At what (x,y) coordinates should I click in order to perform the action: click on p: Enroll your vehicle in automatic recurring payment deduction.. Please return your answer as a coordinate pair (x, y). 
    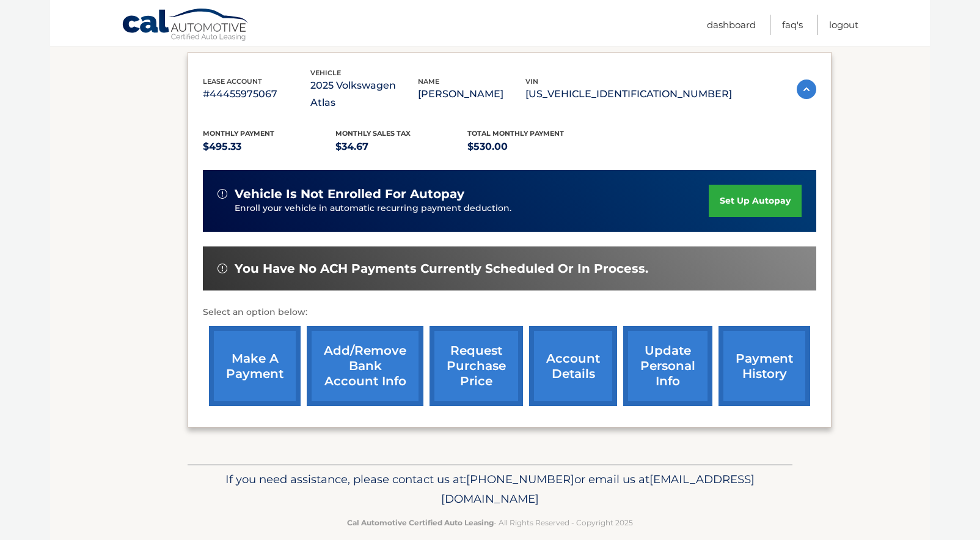
    Looking at the image, I should click on (472, 208).